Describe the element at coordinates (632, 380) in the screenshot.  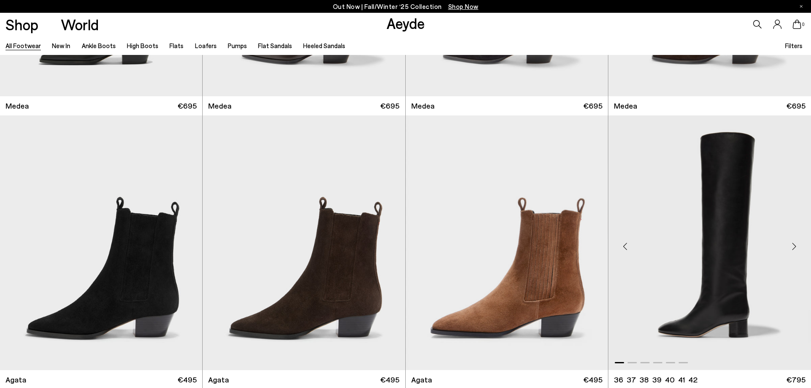
I see `li: 37` at that location.